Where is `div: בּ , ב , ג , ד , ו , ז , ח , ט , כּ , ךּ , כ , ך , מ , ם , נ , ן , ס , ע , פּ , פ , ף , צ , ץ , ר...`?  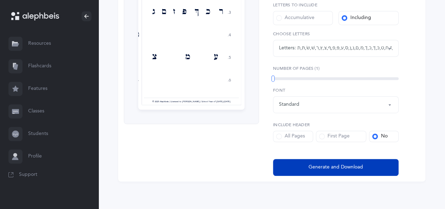 div: בּ , ב , ג , ד , ו , ז , ח , ט , כּ , ךּ , כ , ך , מ , ם , נ , ן , ס , ע , פּ , פ , ף , צ , ץ , ר... is located at coordinates (345, 48).